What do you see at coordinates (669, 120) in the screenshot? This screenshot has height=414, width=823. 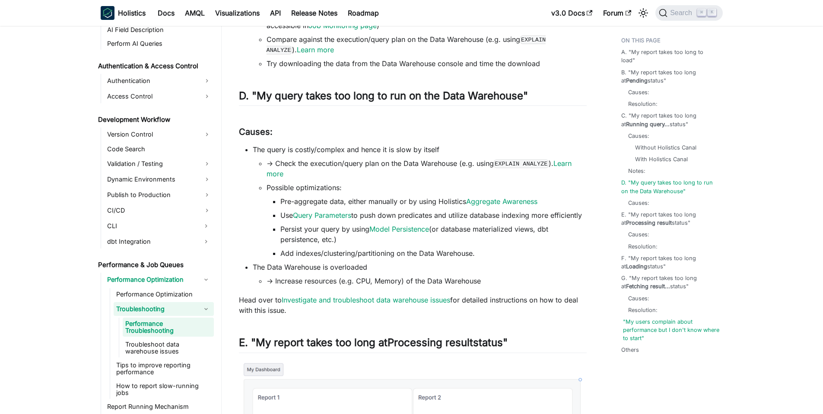 I see `a: C. "My report takes too long atRunning query...status"` at bounding box center [669, 120].